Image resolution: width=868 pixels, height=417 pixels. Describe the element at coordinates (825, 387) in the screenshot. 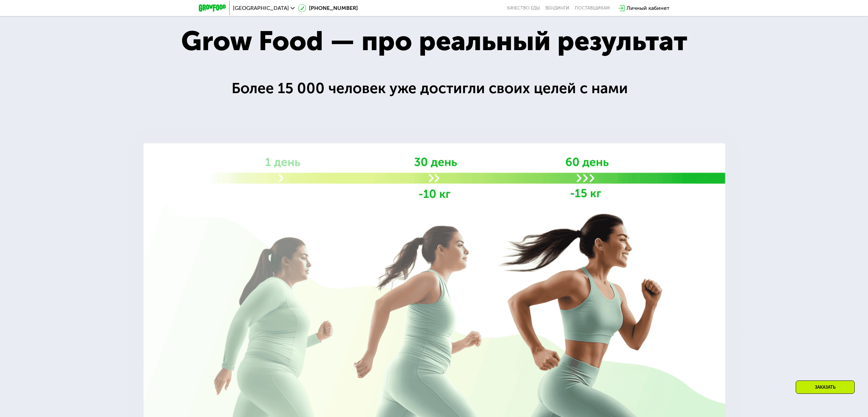

I see `div: Заказать` at that location.